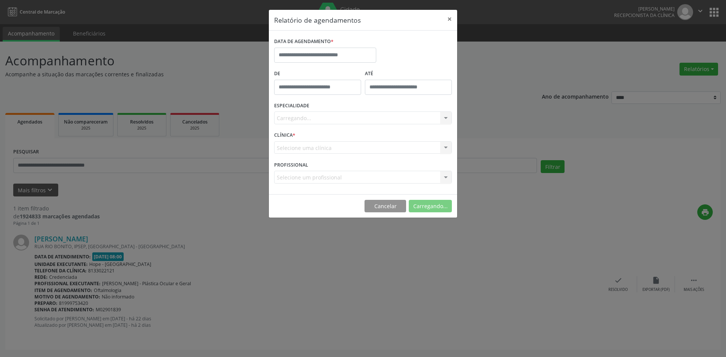 Image resolution: width=726 pixels, height=357 pixels. What do you see at coordinates (317, 20) in the screenshot?
I see `h5: Relatório de agendamentos` at bounding box center [317, 20].